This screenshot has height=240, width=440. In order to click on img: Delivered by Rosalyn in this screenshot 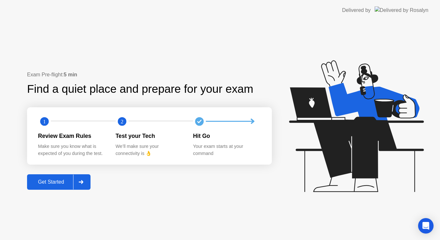, I will do `click(401, 10)`.